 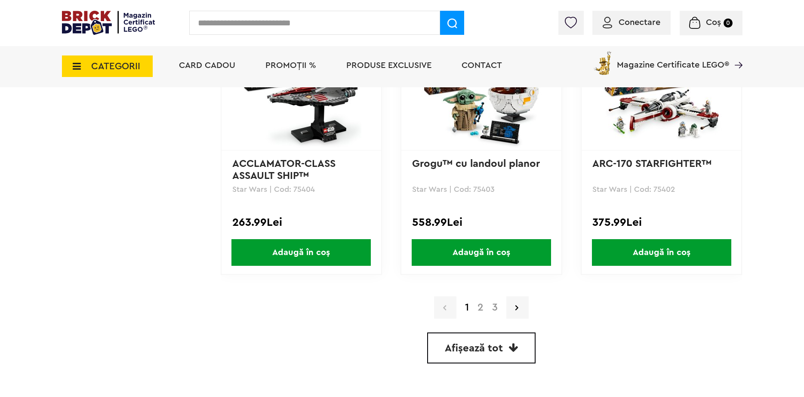 What do you see at coordinates (207, 65) in the screenshot?
I see `span: Card Cadou` at bounding box center [207, 65].